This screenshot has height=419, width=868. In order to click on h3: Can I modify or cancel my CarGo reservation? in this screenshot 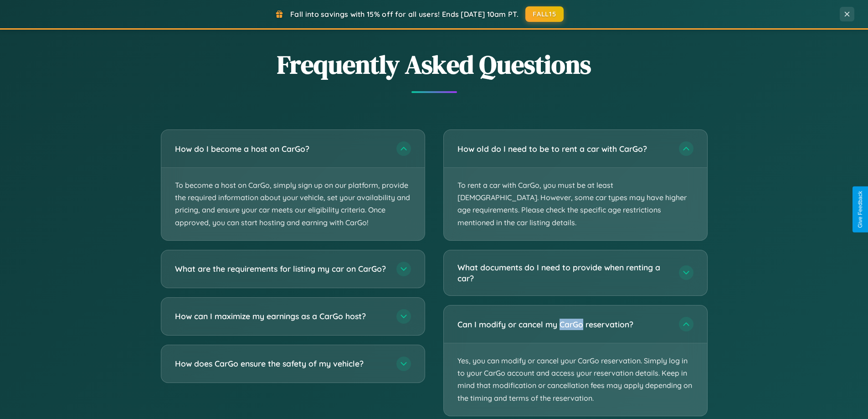, I will do `click(564, 324)`.